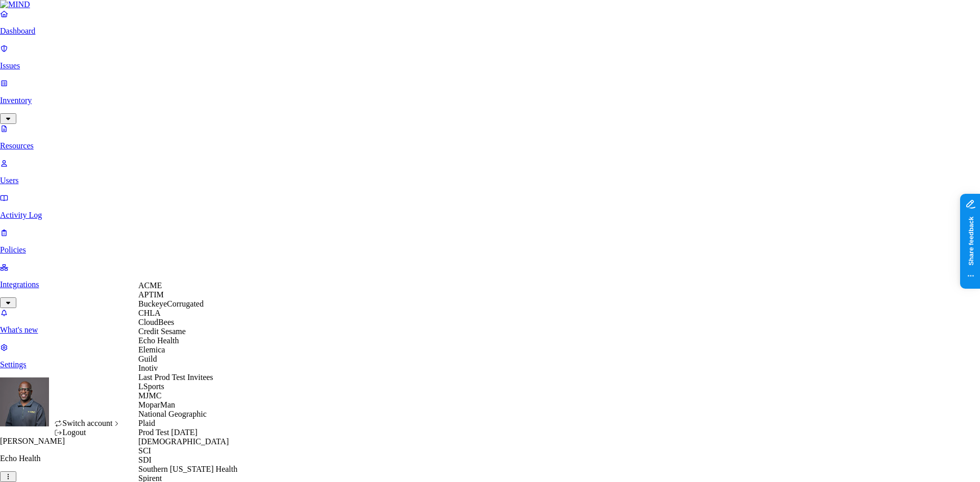 The width and height of the screenshot is (980, 482). I want to click on div: Logout, so click(88, 433).